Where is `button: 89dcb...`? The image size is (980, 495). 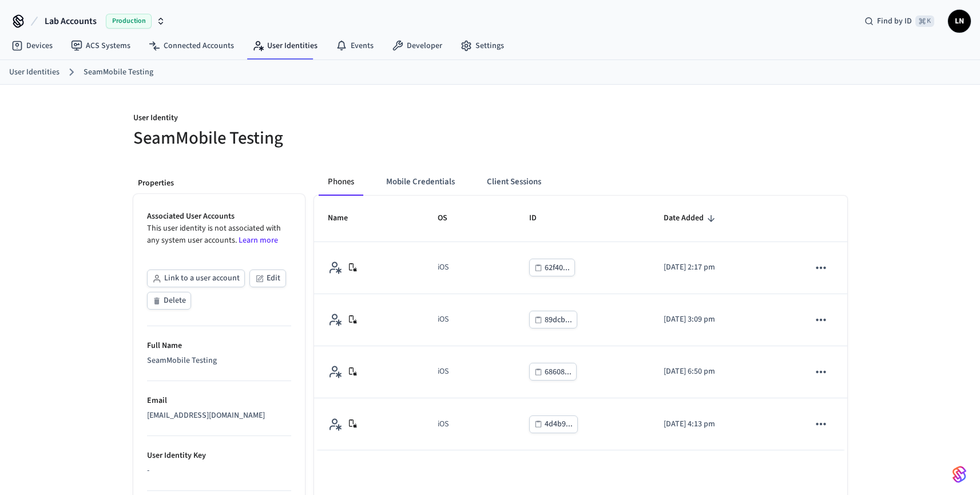 button: 89dcb... is located at coordinates (553, 319).